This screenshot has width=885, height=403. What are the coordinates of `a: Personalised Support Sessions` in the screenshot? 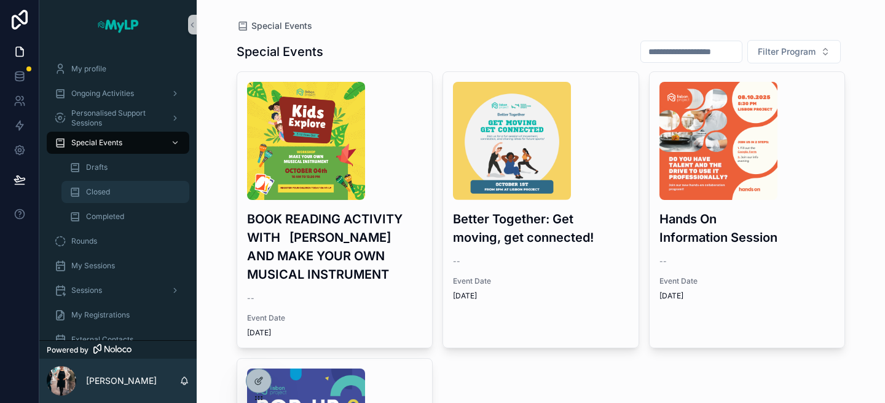 It's located at (118, 118).